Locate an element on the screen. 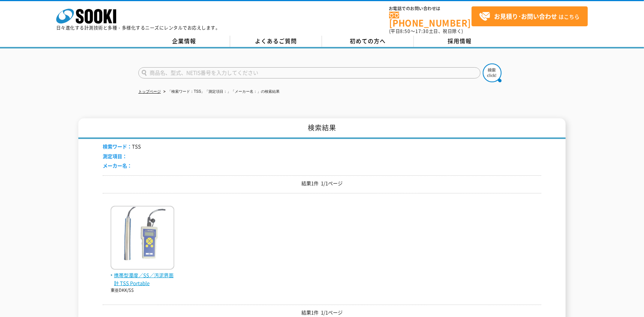 The width and height of the screenshot is (644, 317). span: 携帯型濁度／SS／汚泥界面計 TSS Portable is located at coordinates (142, 279).